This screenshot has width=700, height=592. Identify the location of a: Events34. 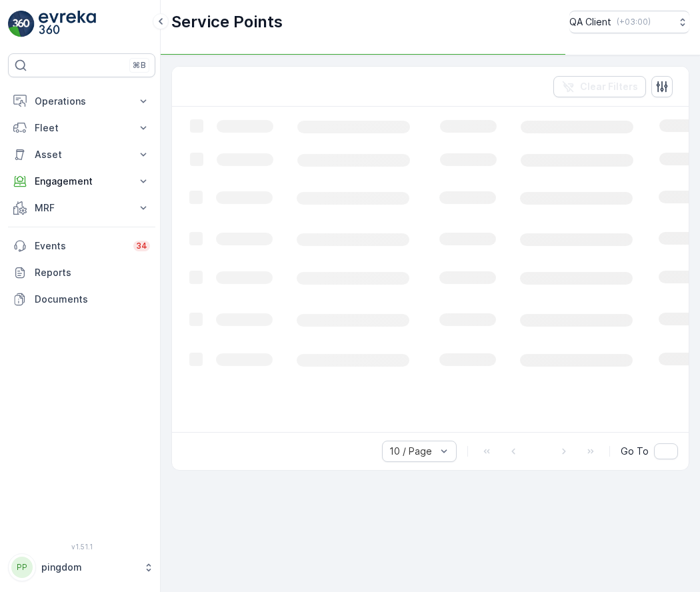
(81, 246).